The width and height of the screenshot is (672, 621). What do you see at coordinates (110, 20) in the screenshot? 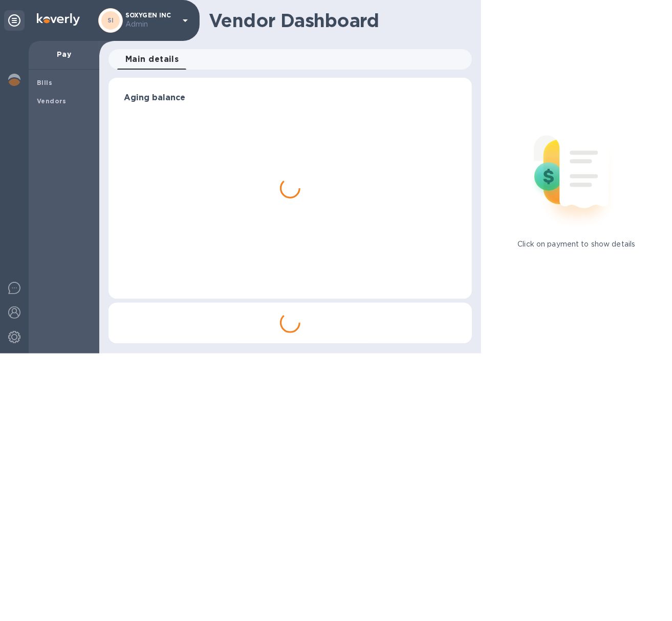
I see `b: SI` at bounding box center [110, 20].